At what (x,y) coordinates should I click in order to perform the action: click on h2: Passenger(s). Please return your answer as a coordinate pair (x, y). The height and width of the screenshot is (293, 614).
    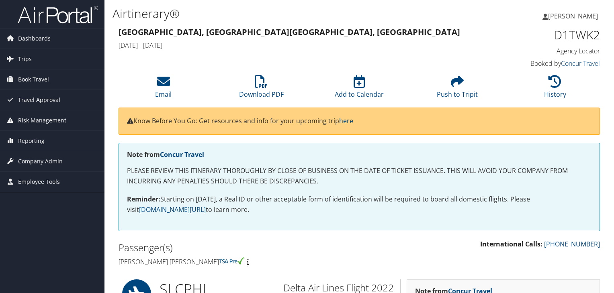
    Looking at the image, I should click on (236, 248).